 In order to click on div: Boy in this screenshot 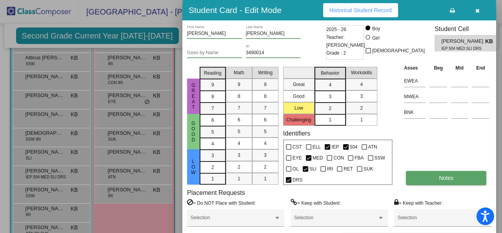, I will do `click(376, 29)`.